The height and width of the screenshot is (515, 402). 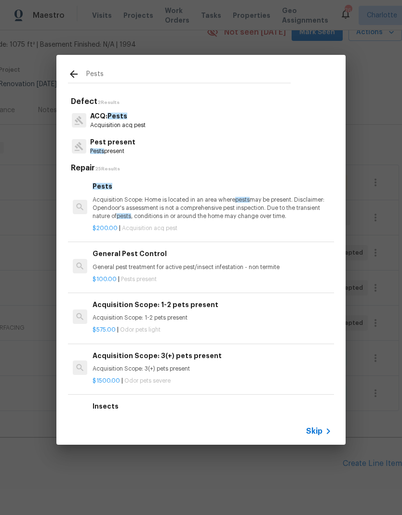 I want to click on p: Acquisition Scope: 3(+) pets present, so click(x=212, y=369).